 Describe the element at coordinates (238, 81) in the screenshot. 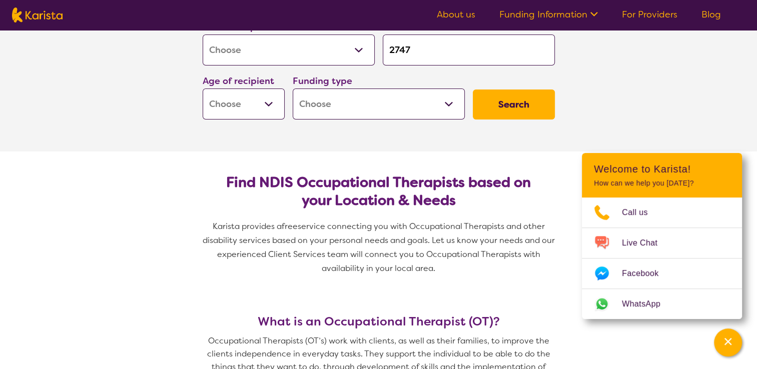

I see `label: Age of recipient` at that location.